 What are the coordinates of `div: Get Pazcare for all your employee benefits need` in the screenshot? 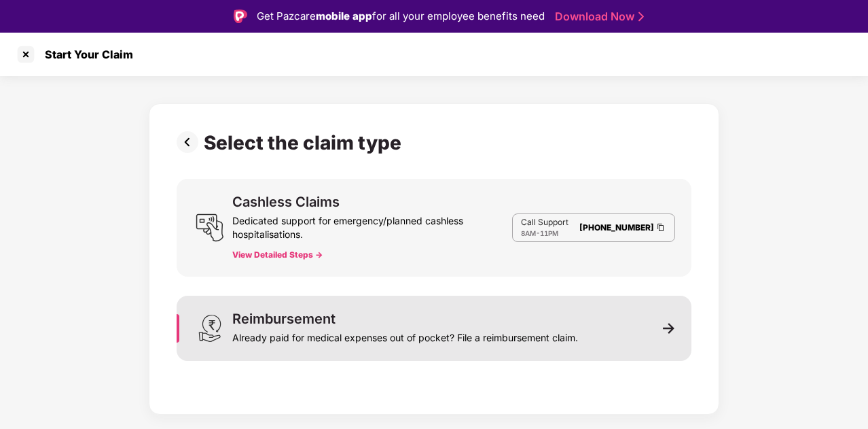 It's located at (401, 16).